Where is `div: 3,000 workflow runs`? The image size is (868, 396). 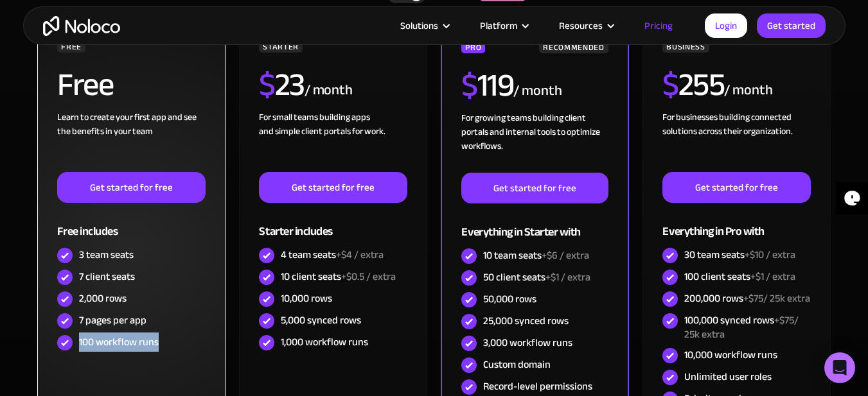
div: 3,000 workflow runs is located at coordinates (528, 342).